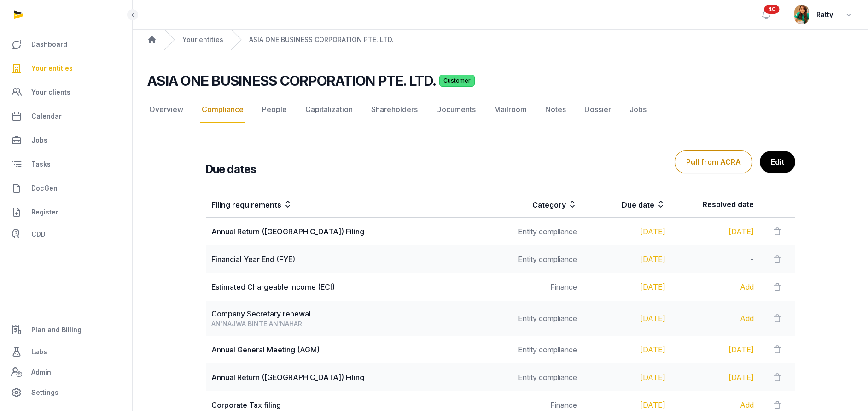 This screenshot has width=868, height=411. I want to click on a: Labs, so click(66, 352).